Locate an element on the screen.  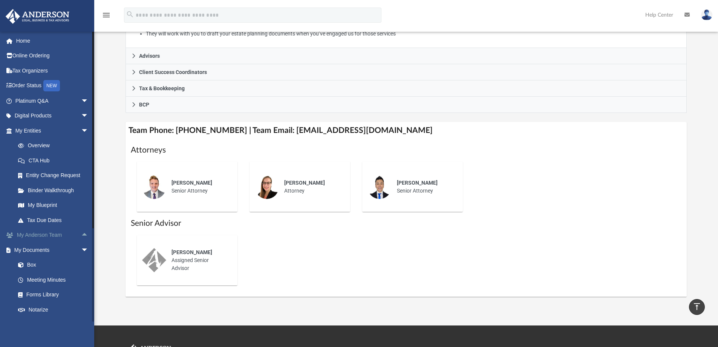
a: Binder Walkthrough is located at coordinates (55, 190).